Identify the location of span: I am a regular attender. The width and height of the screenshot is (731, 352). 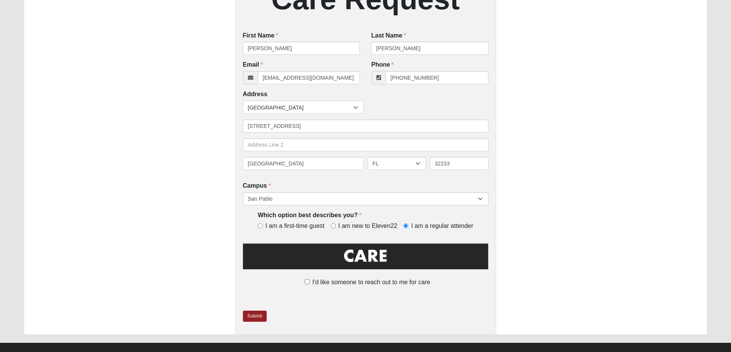
(442, 226).